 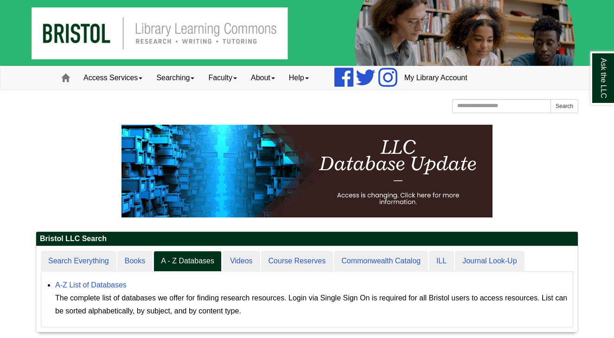 What do you see at coordinates (263, 78) in the screenshot?
I see `a: About` at bounding box center [263, 78].